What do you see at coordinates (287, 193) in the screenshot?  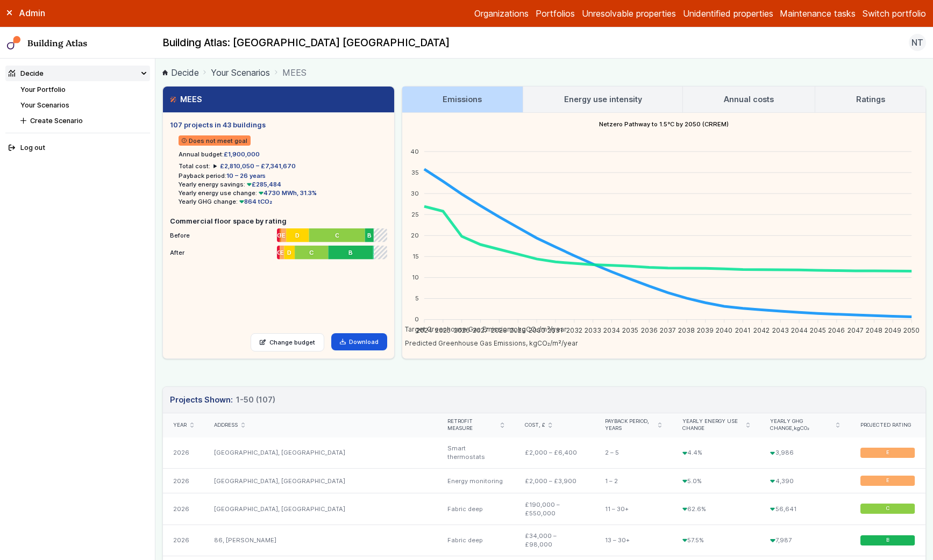 I see `span: 4730 MWh, 31.3%` at bounding box center [287, 193].